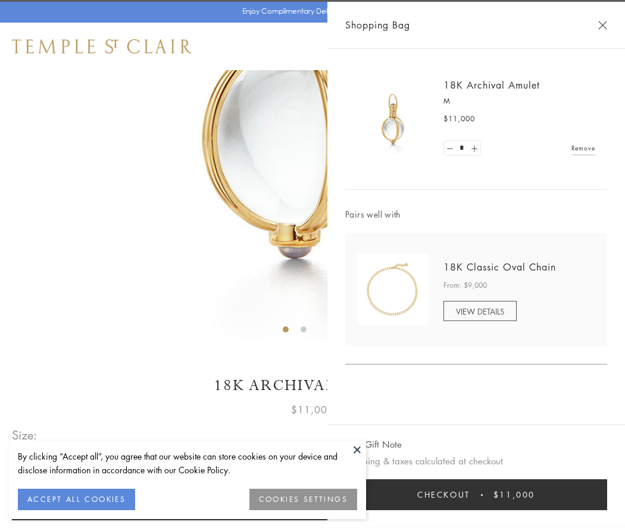 This screenshot has width=625, height=528. Describe the element at coordinates (393, 119) in the screenshot. I see `img: 18K Archival Amulet` at that location.